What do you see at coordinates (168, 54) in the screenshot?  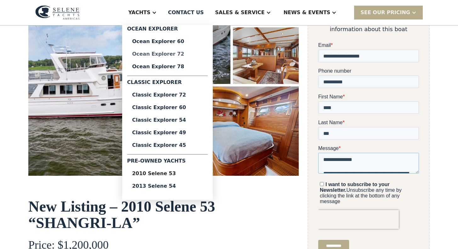 I see `a: Ocean Explorer 72` at bounding box center [168, 54].